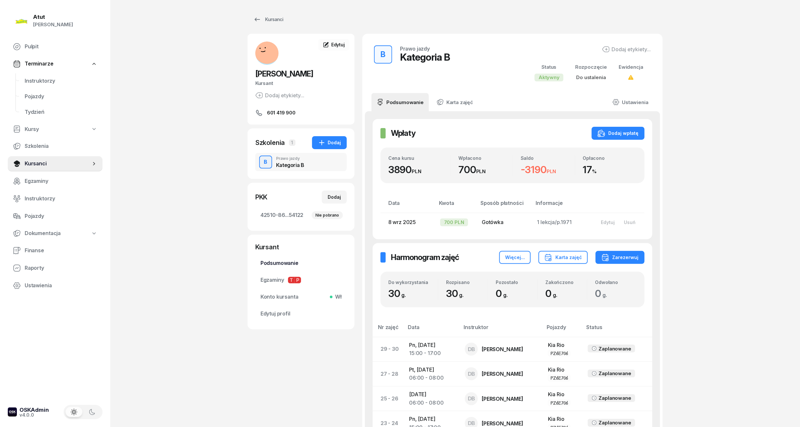 The width and height of the screenshot is (800, 427). Describe the element at coordinates (456, 206) in the screenshot. I see `th: Kwota` at that location.